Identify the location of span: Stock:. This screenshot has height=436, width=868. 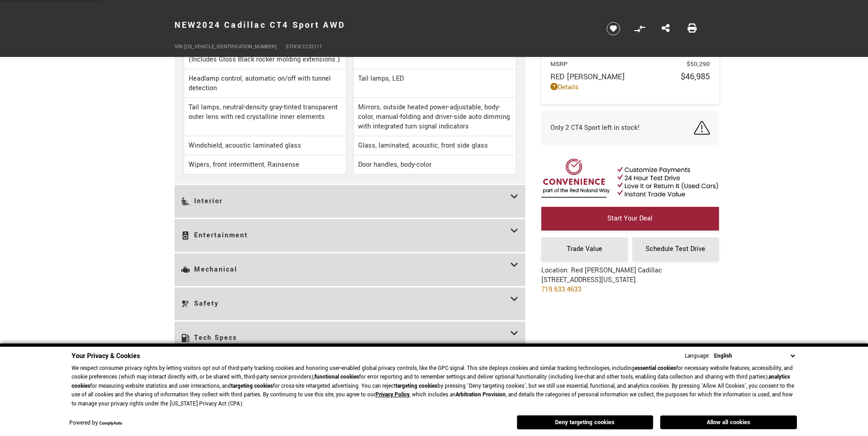
(294, 46).